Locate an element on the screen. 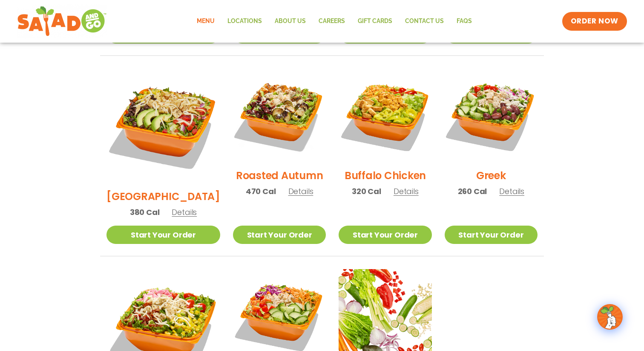  a: ORDER NOW is located at coordinates (595, 21).